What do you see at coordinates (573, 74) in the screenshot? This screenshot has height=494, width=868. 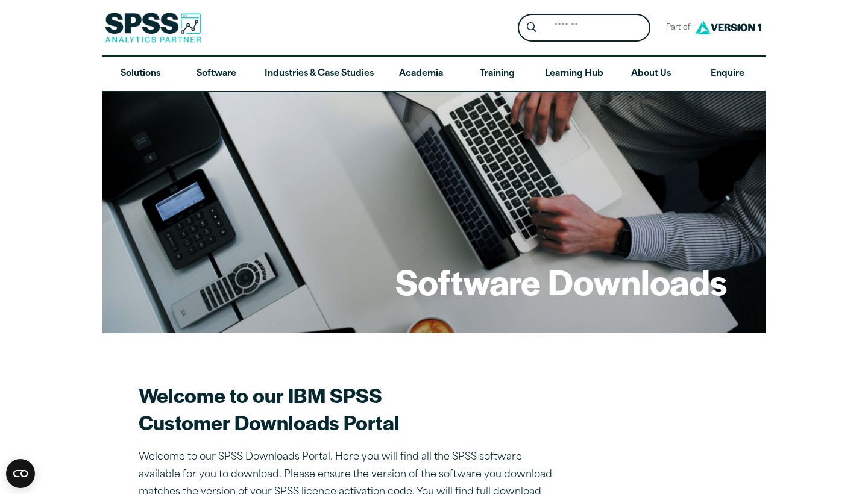 I see `a: Learning Hub` at bounding box center [573, 74].